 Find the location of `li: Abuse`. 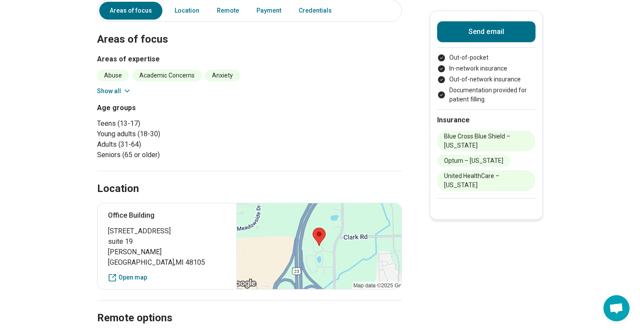

li: Abuse is located at coordinates (113, 75).